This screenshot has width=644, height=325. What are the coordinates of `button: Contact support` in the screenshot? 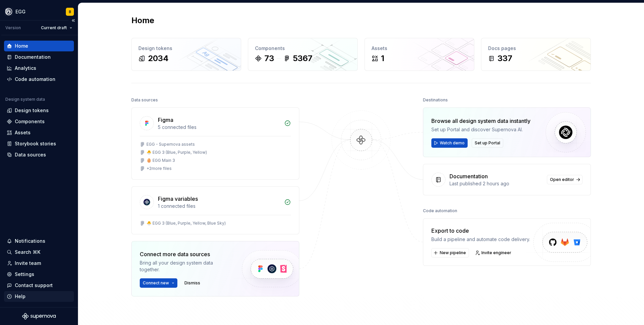 It's located at (39, 285).